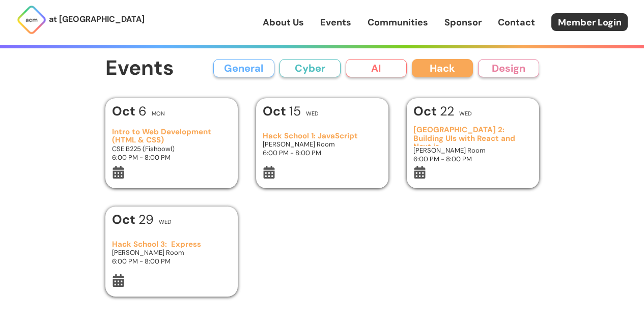 This screenshot has width=644, height=321. What do you see at coordinates (133, 219) in the screenshot?
I see `h1: 29` at bounding box center [133, 219].